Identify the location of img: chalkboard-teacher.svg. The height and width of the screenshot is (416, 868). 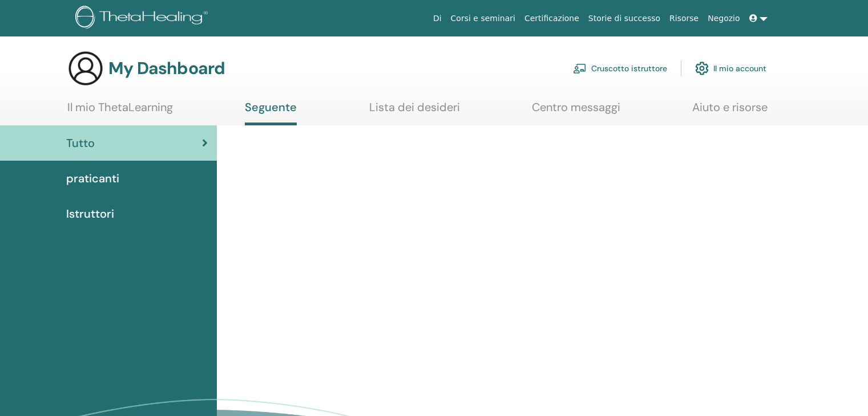
(579, 68).